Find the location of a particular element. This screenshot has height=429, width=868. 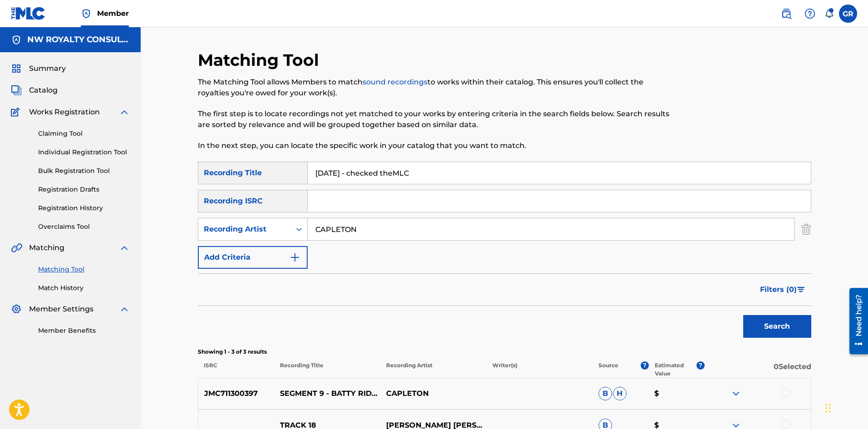

a: CatalogCatalog is located at coordinates (34, 90).